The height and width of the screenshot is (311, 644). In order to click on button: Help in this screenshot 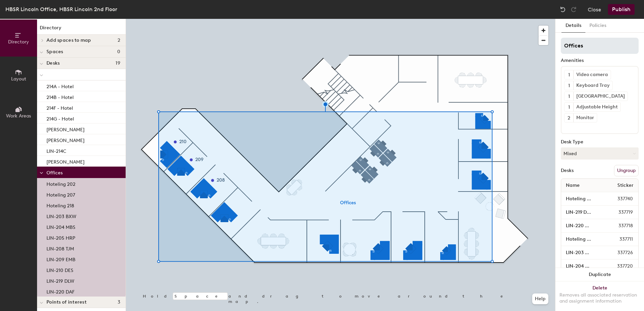, I will do `click(540, 299)`.